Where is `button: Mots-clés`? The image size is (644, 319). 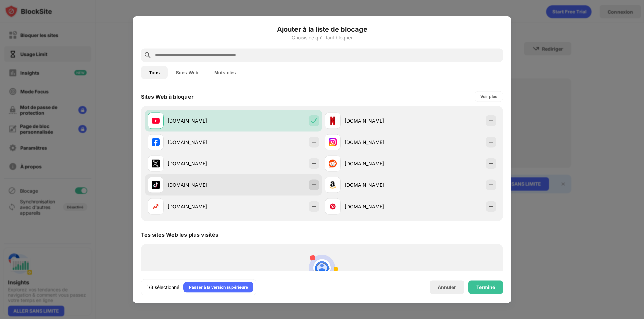
button: Mots-clés is located at coordinates (225, 73).